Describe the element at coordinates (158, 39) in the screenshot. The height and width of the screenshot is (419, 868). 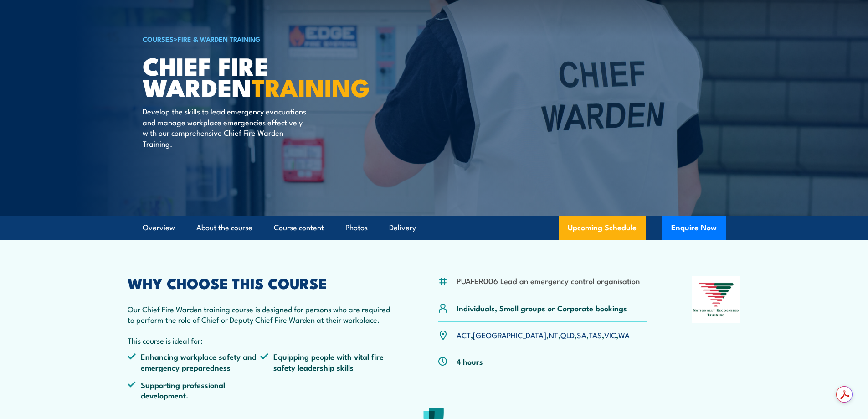
I see `a: COURSES` at that location.